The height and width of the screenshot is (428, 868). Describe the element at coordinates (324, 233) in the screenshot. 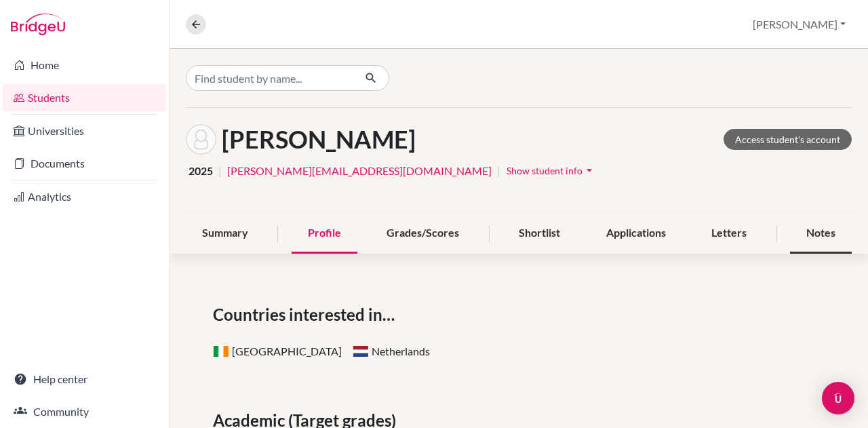

I see `div: Profile` at that location.